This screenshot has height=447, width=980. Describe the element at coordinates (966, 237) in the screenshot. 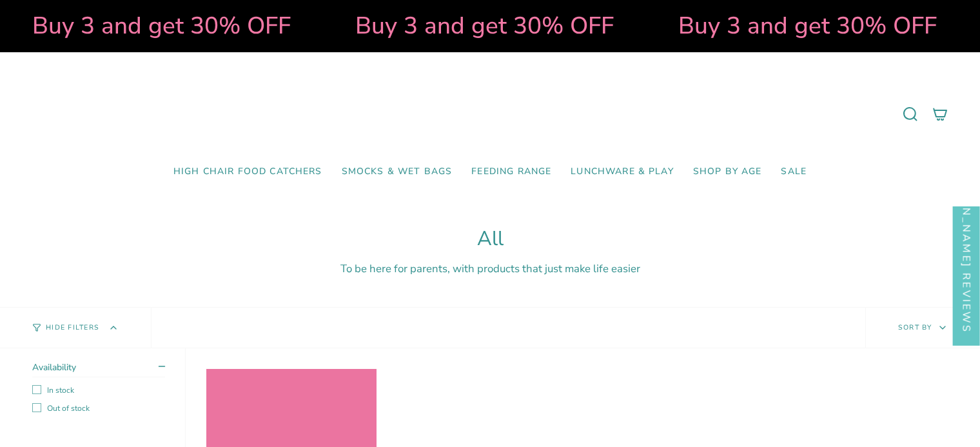

I see `div: Click to open Judge.me floating reviews tab` at that location.